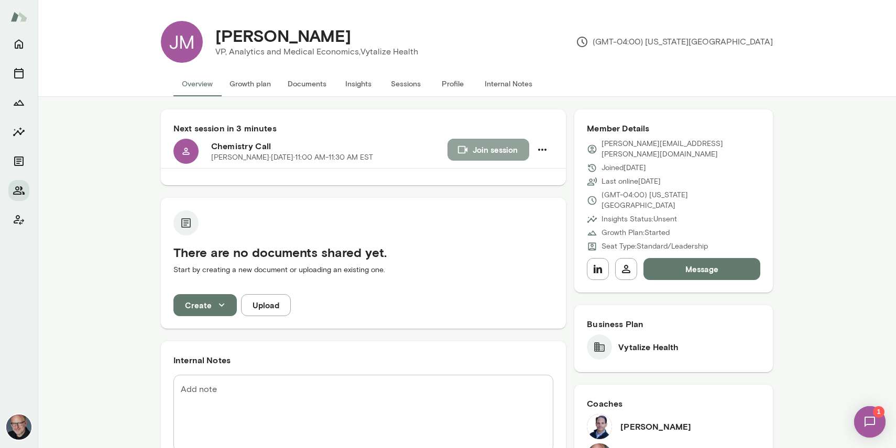 Image resolution: width=896 pixels, height=448 pixels. What do you see at coordinates (508, 84) in the screenshot?
I see `button: Internal Notes` at bounding box center [508, 84].